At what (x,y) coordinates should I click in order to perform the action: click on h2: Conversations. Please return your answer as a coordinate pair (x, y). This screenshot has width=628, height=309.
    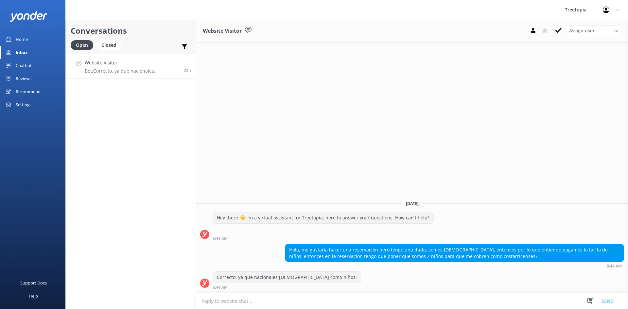
    Looking at the image, I should click on (131, 31).